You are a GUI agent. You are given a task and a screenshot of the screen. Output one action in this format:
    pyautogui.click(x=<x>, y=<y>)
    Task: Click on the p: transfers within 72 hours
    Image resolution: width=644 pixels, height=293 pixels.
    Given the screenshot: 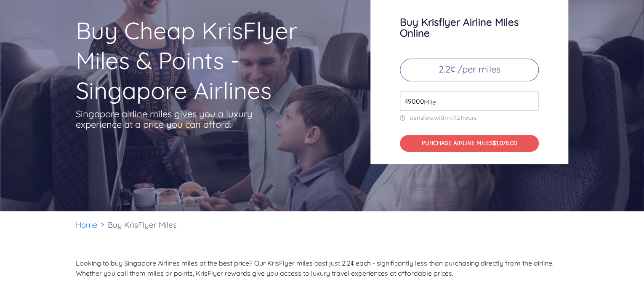 What is the action you would take?
    pyautogui.click(x=469, y=117)
    